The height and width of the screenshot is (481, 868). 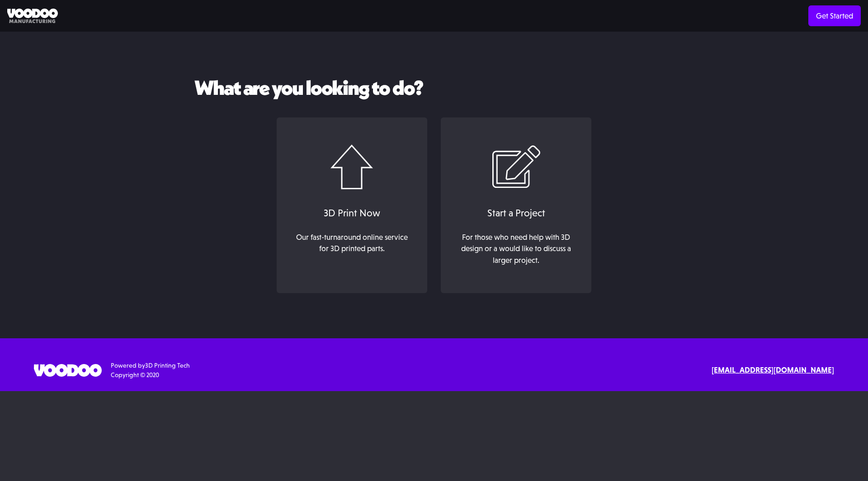 I want to click on a: 3D Print NowOur fast-turnaround online service for 3D printed parts.‍, so click(x=351, y=205).